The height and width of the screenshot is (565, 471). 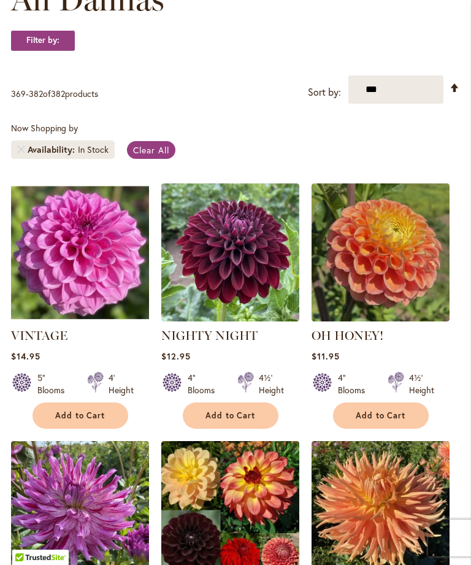 What do you see at coordinates (43, 40) in the screenshot?
I see `strong: Filter by:` at bounding box center [43, 40].